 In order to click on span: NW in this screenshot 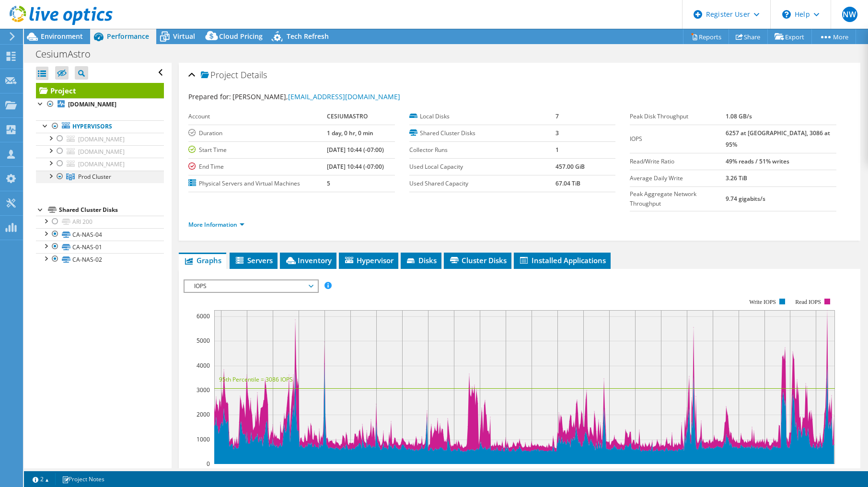, I will do `click(850, 15)`.